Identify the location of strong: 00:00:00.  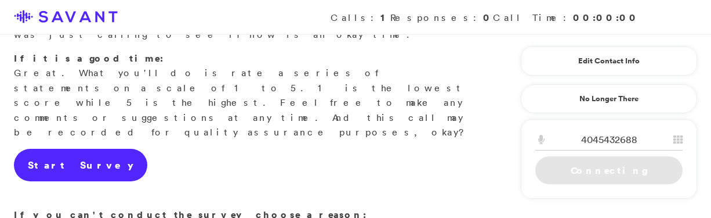
(606, 17).